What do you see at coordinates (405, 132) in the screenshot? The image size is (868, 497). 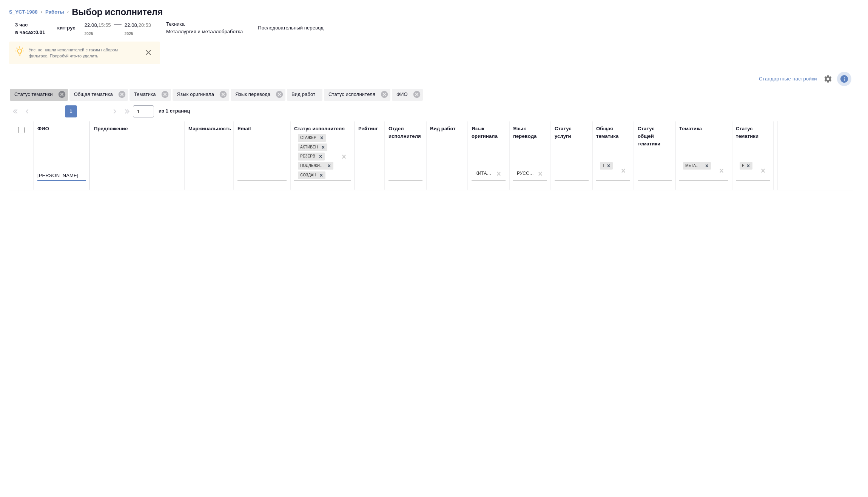 I see `div: Отдел исполнителя` at bounding box center [405, 132].